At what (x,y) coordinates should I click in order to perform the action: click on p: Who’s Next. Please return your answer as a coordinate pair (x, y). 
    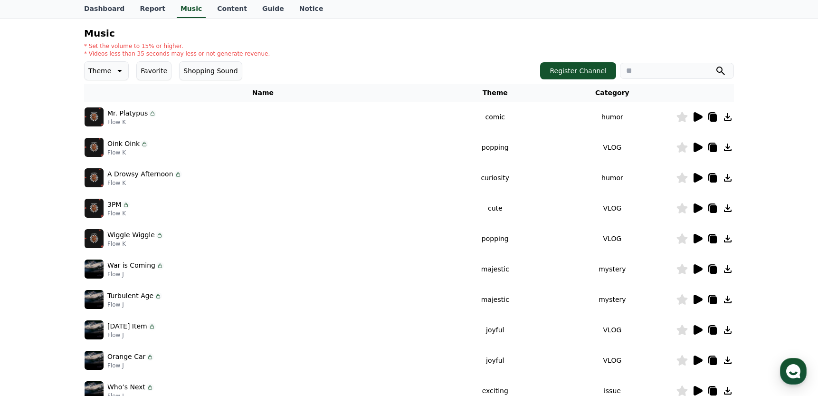
    Looking at the image, I should click on (126, 387).